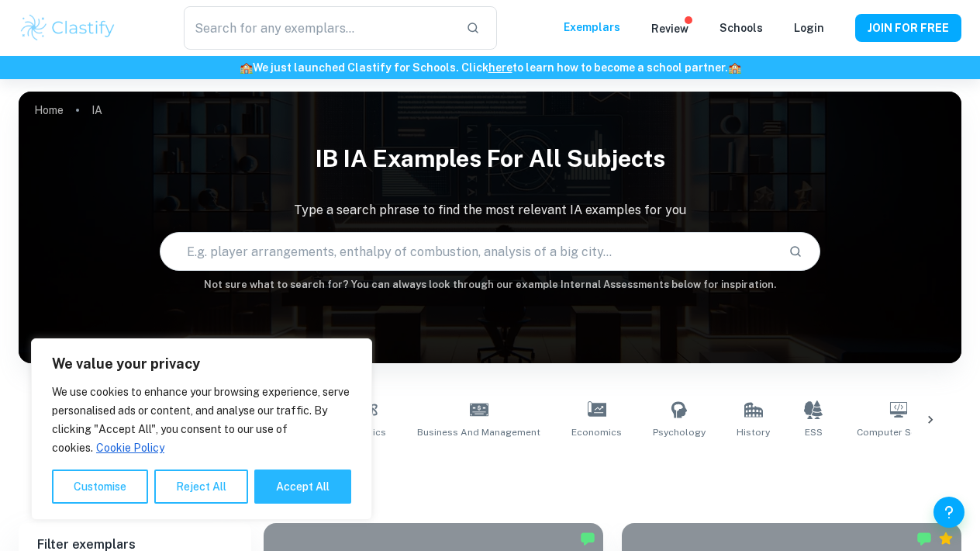  I want to click on p: IA, so click(97, 110).